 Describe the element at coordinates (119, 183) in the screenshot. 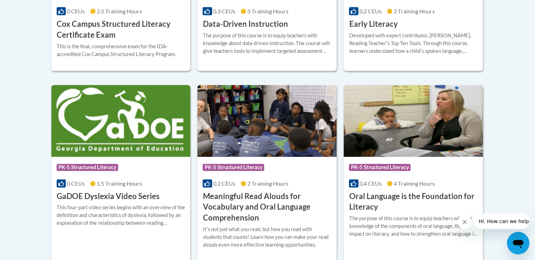

I see `span: 1.5 Training Hours` at that location.